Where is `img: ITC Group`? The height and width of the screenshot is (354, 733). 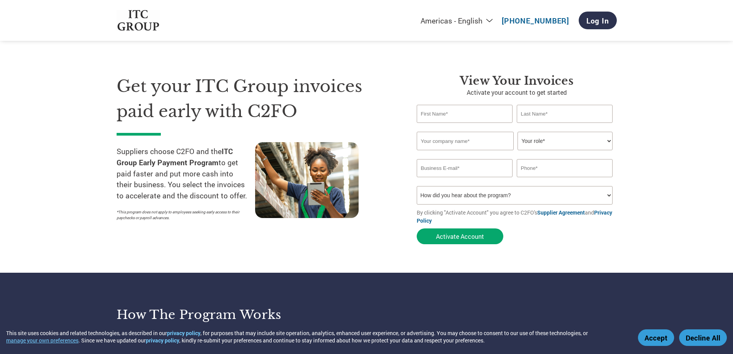
img: ITC Group is located at coordinates (139, 20).